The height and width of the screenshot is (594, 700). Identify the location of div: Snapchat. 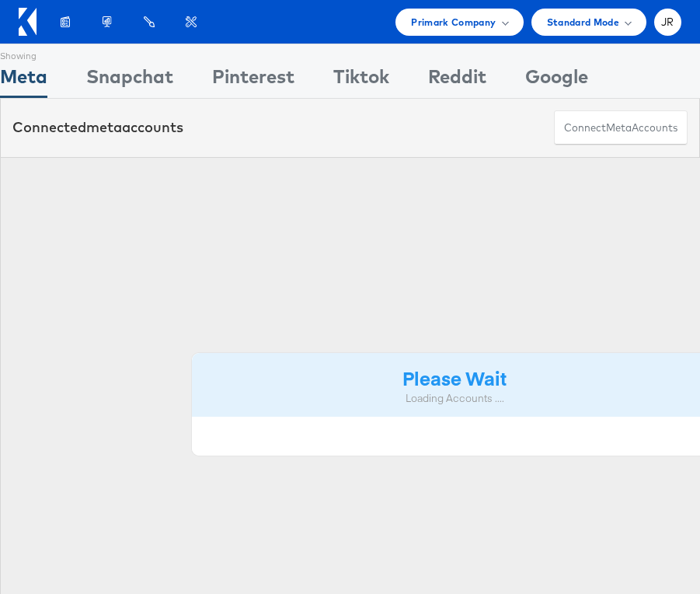
(130, 80).